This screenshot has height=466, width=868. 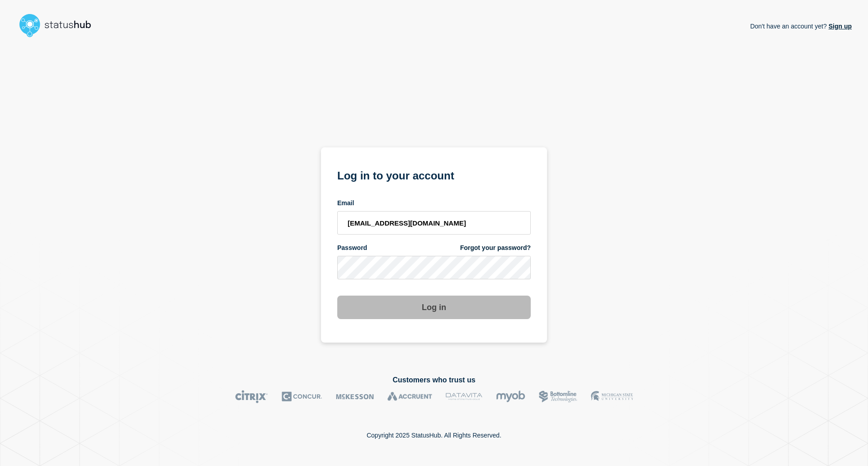 I want to click on button: Log in, so click(x=434, y=308).